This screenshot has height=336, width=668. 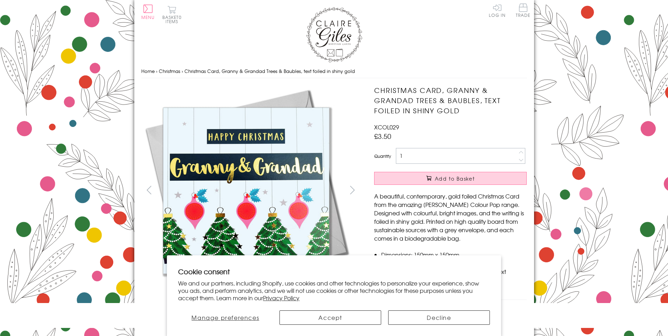 I want to click on button: Basket0 items, so click(x=172, y=14).